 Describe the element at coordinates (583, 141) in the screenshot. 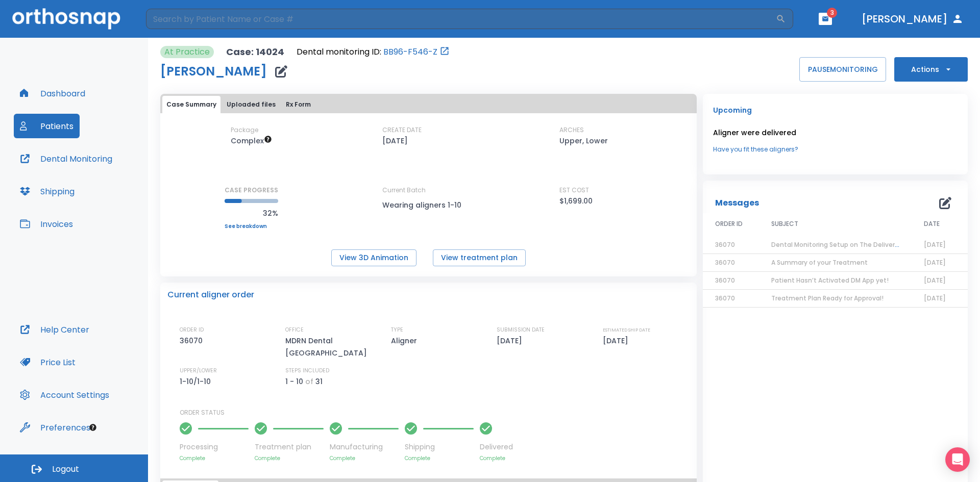

I see `p: Upper, Lower` at that location.